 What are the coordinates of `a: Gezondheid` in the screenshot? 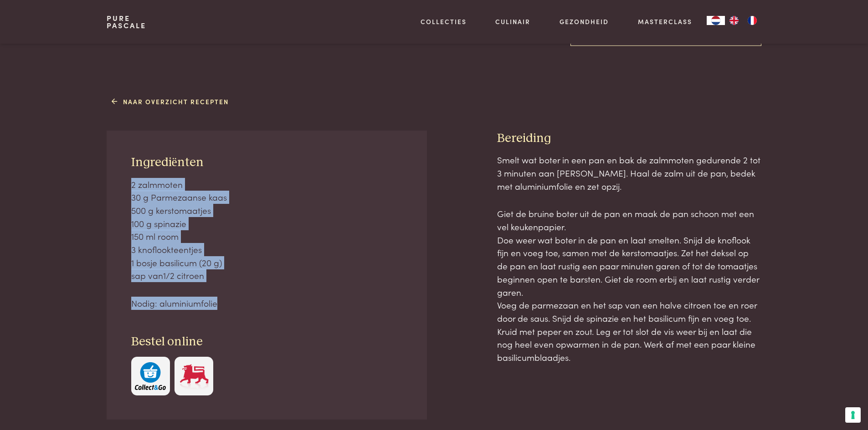 It's located at (584, 22).